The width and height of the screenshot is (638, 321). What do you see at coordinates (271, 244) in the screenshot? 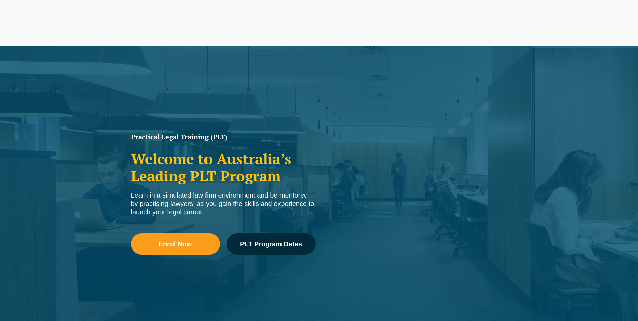
I see `span: PLT Program Dates` at bounding box center [271, 244].